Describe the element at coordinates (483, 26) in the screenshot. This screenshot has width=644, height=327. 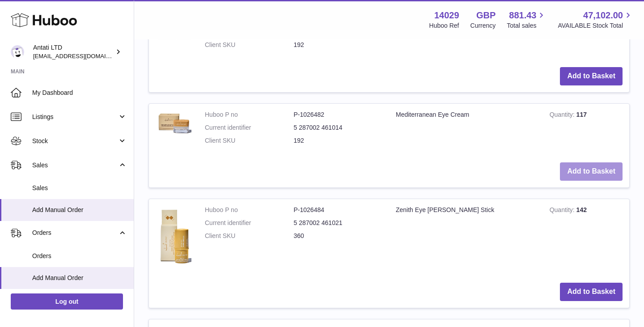
I see `div: Currency` at that location.